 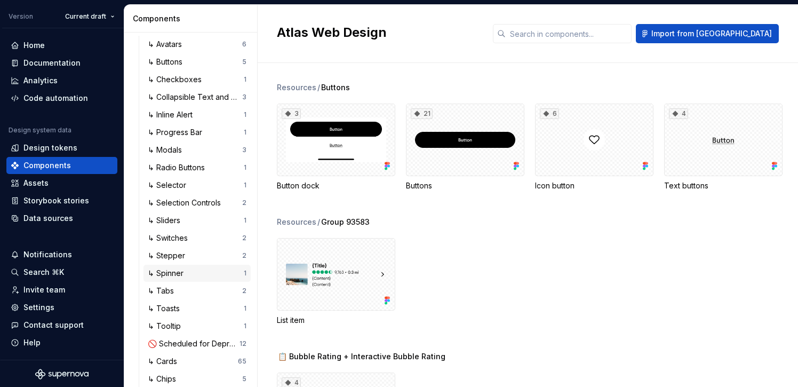 I want to click on div: ↳ Stepper, so click(x=169, y=256).